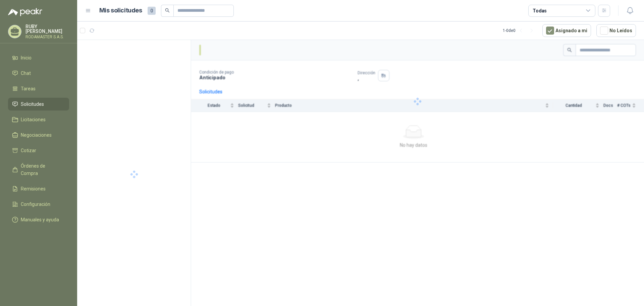 The height and width of the screenshot is (306, 644). Describe the element at coordinates (39, 73) in the screenshot. I see `a: Chat` at that location.